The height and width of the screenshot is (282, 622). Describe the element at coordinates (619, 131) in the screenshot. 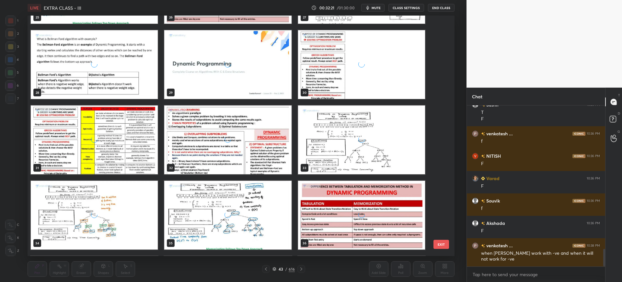

I see `p: G` at that location.